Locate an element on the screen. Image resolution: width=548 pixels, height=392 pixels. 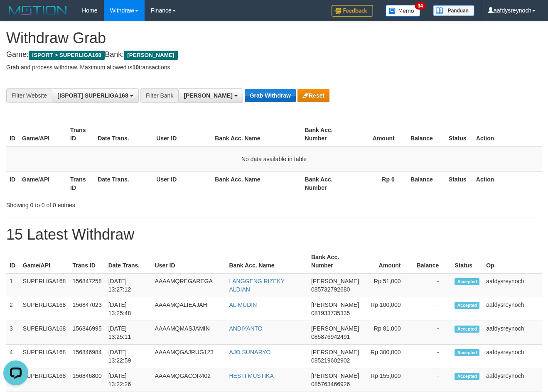
a: ALIMUDIN is located at coordinates (243, 305).